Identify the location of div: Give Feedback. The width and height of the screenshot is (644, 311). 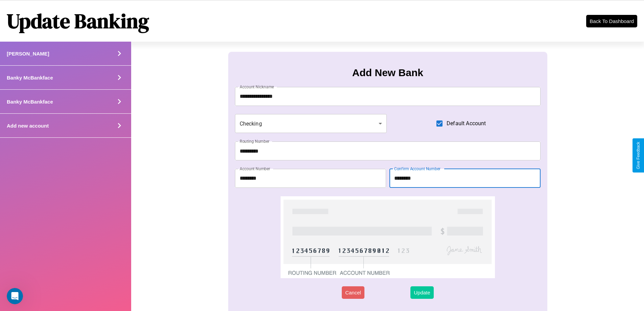
(638, 155).